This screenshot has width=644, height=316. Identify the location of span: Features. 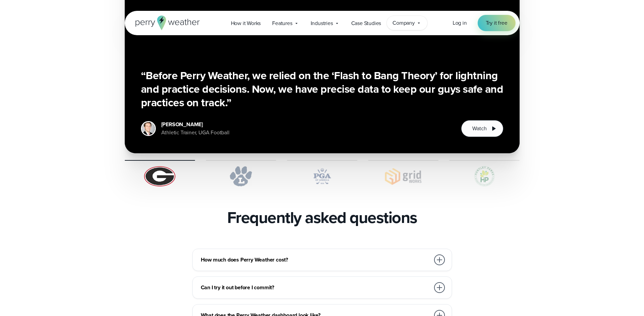
(282, 23).